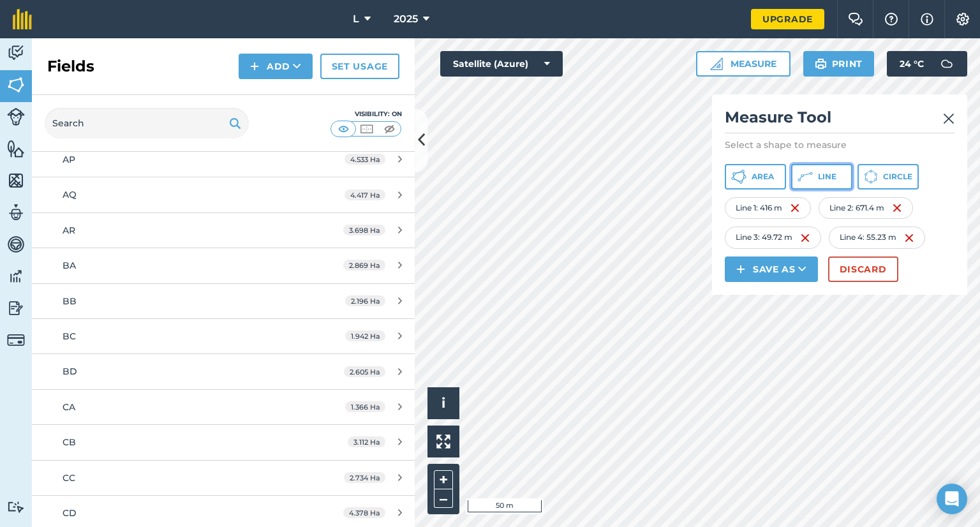 This screenshot has height=527, width=980. I want to click on button: Area, so click(755, 177).